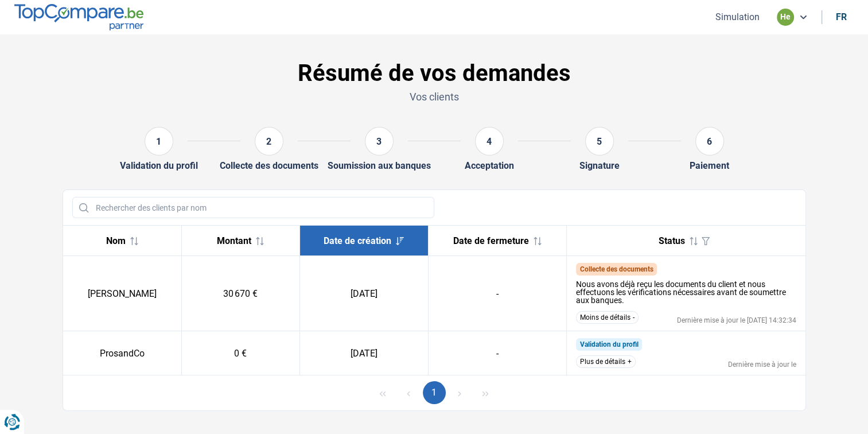 Image resolution: width=868 pixels, height=434 pixels. What do you see at coordinates (383, 393) in the screenshot?
I see `button: First Page` at bounding box center [383, 393].